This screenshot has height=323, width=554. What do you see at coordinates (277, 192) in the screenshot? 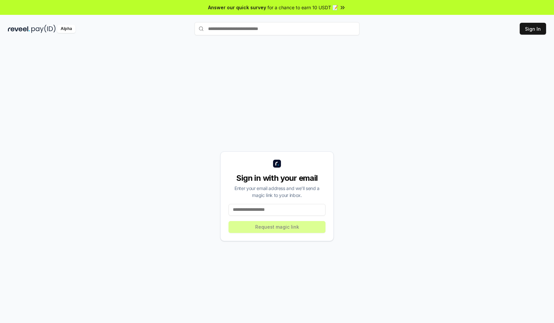
I see `div: Enter your email address and we’ll send a magic link to your inbox.` at bounding box center [277, 192].